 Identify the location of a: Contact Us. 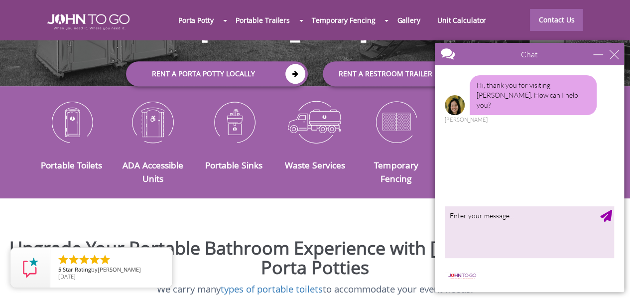
(556, 20).